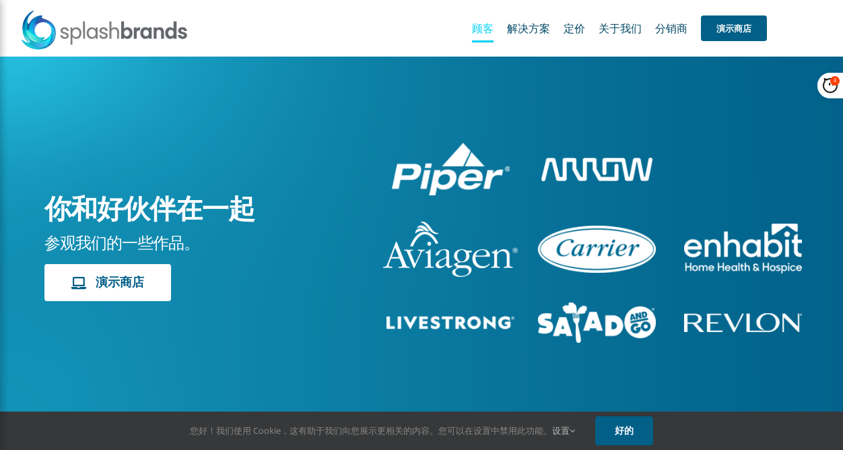 This screenshot has height=450, width=843. What do you see at coordinates (619, 28) in the screenshot?
I see `nav: 主菜单` at bounding box center [619, 28].